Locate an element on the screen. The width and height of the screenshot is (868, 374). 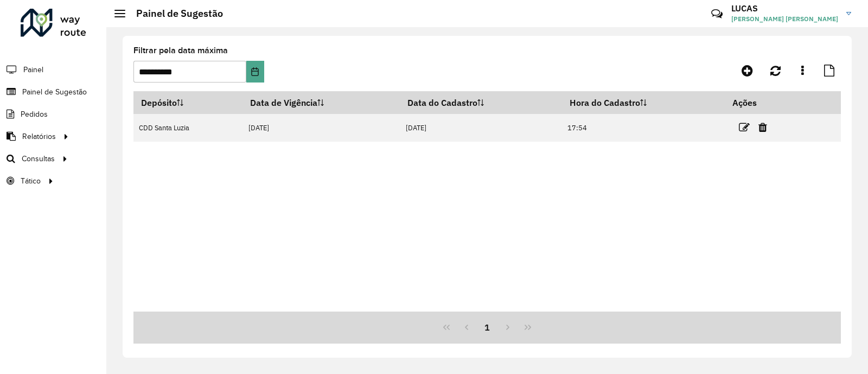
th: Data de Vigência is located at coordinates (321, 103).